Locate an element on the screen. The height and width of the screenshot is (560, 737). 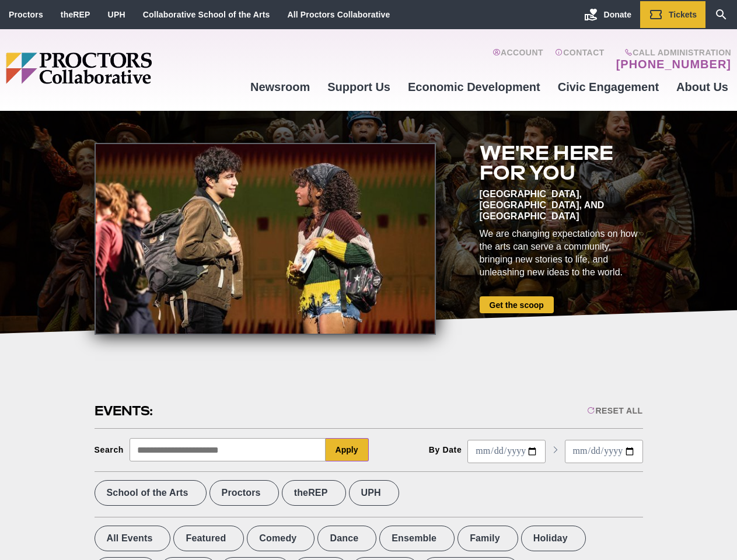
a: Support Us is located at coordinates (359, 87).